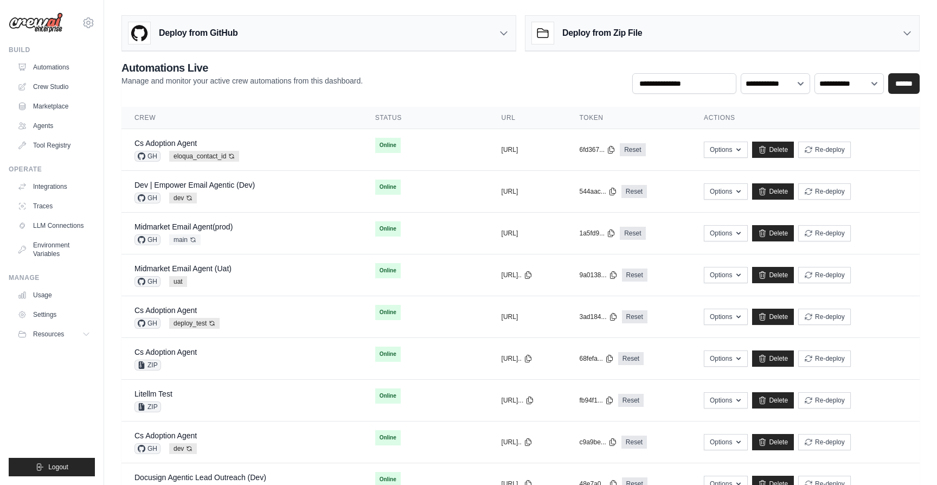 The image size is (937, 485). I want to click on img: Logo, so click(36, 23).